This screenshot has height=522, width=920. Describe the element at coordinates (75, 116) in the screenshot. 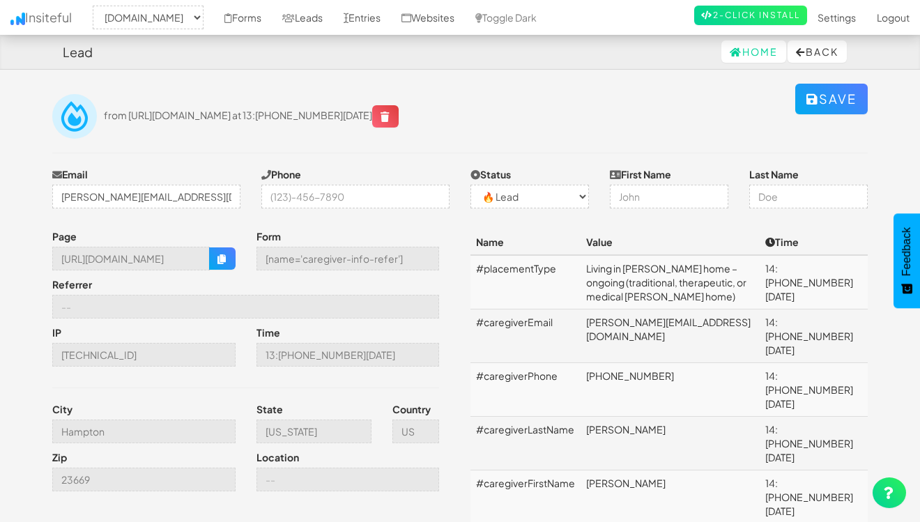

I see `img: insiteful-lead.png` at that location.